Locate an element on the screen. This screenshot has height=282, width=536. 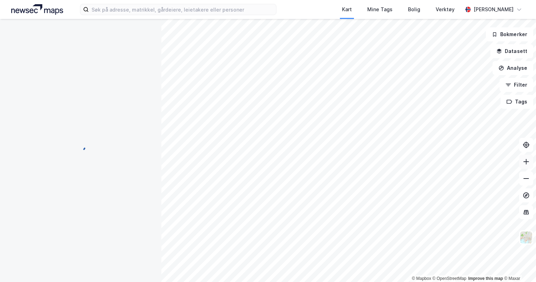
button: Tags is located at coordinates (517, 102).